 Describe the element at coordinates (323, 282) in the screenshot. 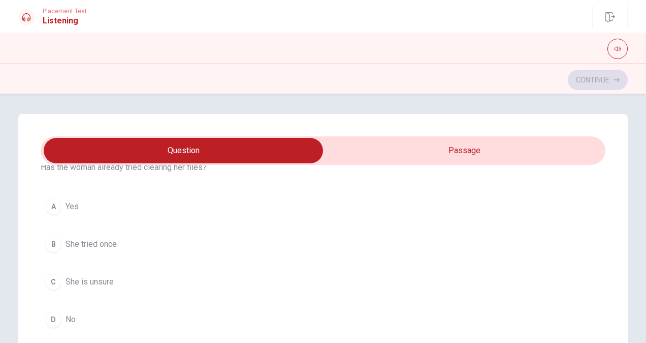

I see `button: CShe is unsure` at that location.